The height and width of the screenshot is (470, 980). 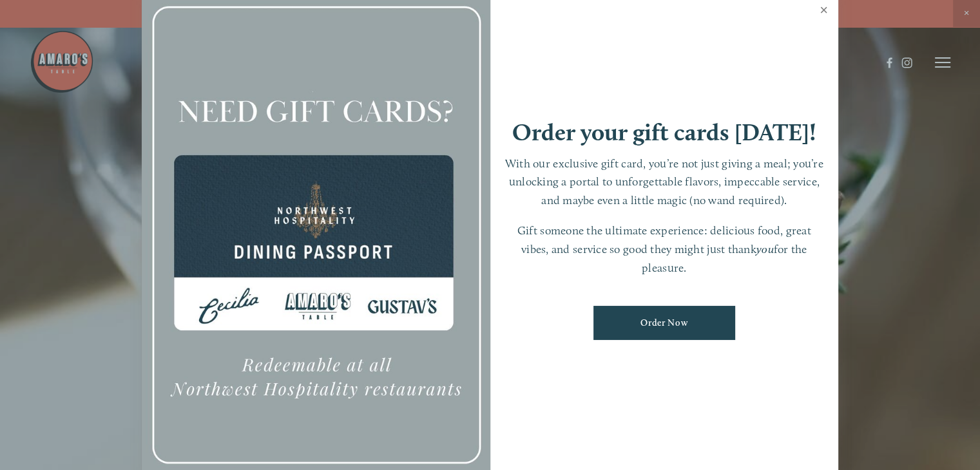 I want to click on p: With our exclusive gift card, you’re not just giving a meal; you’re unlocking a portal to unforge..., so click(x=664, y=182).